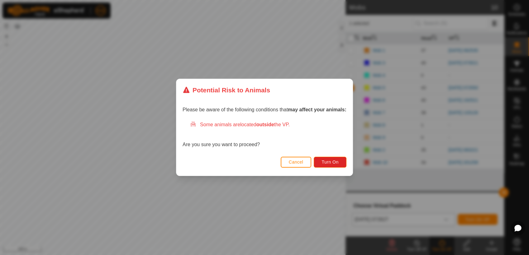 The image size is (529, 255). I want to click on span: Cancel, so click(296, 163).